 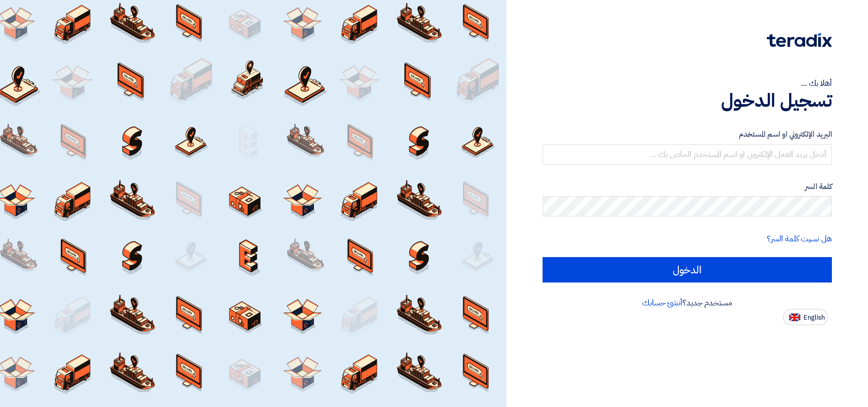 I want to click on div: أهلا بك ..., so click(x=686, y=84).